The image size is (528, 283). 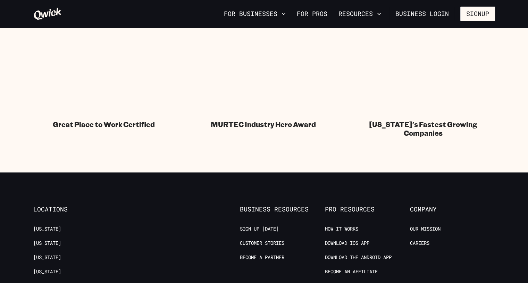 I want to click on a: Great Place to Work Certified, so click(x=104, y=83).